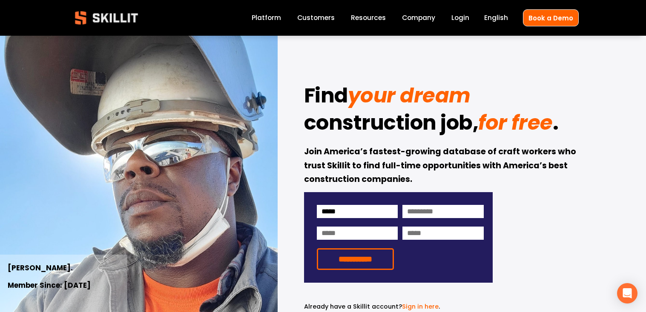  I want to click on span: Already have a Skillit account?, so click(353, 307).